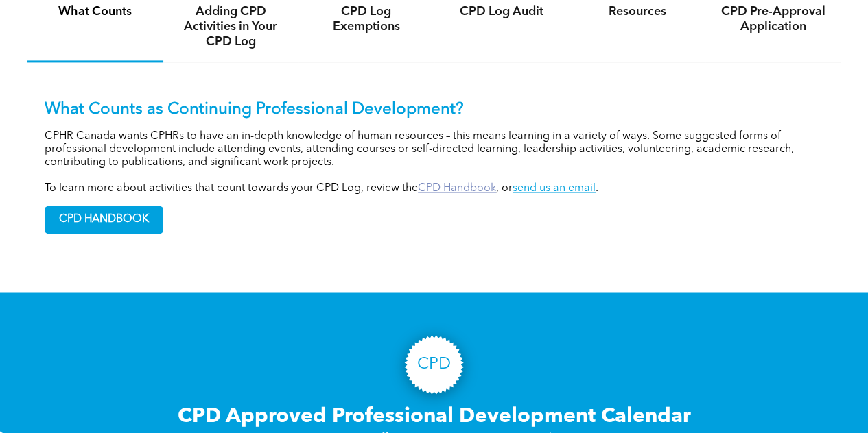  Describe the element at coordinates (367, 19) in the screenshot. I see `h4: CPD Log Exemptions` at that location.